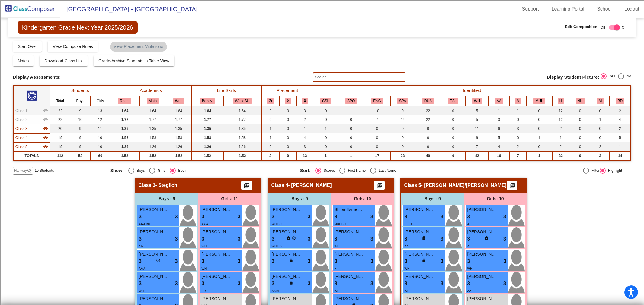  What do you see at coordinates (402, 101) in the screenshot?
I see `button: SPA` at bounding box center [402, 101].